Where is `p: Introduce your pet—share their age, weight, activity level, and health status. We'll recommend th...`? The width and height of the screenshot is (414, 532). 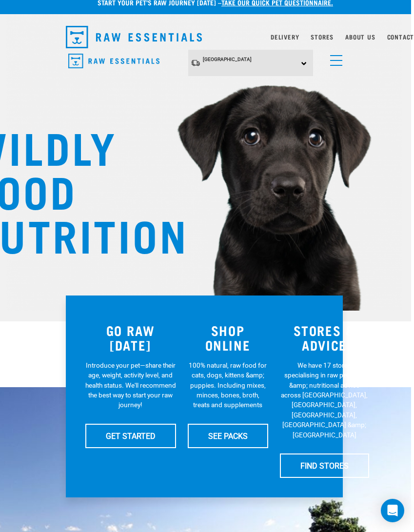
p: Introduce your pet—share their age, weight, activity level, and health status. We'll recommend th... is located at coordinates (131, 385).